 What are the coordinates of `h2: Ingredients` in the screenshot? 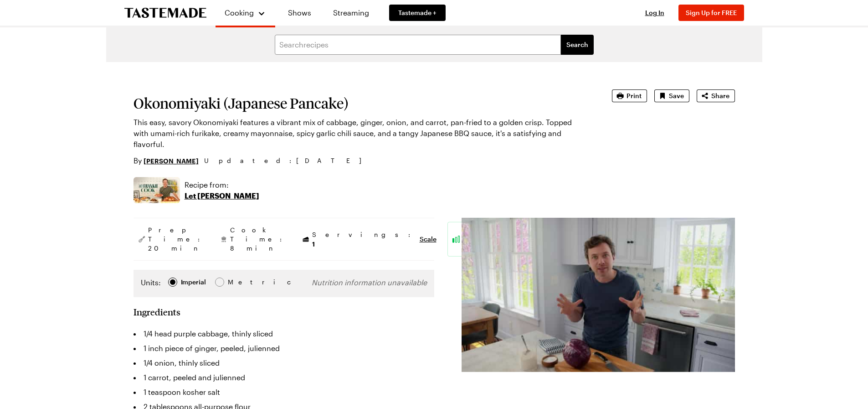 It's located at (157, 312).